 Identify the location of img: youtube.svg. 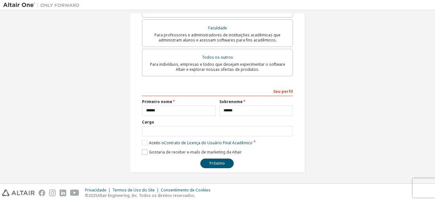
(75, 192).